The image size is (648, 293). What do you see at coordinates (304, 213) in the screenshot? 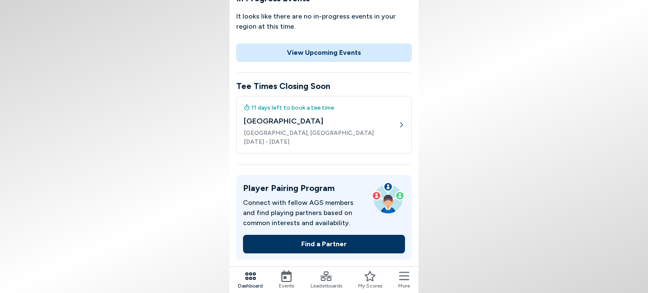
I see `p: Connect with fellow AGS members and find playing partners based on common interests and availabil...` at bounding box center [304, 213].